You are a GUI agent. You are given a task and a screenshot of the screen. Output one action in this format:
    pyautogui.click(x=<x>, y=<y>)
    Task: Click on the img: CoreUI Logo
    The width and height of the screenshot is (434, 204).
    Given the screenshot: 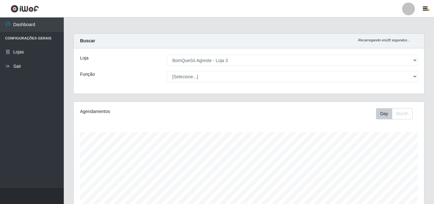 What is the action you would take?
    pyautogui.click(x=25, y=9)
    